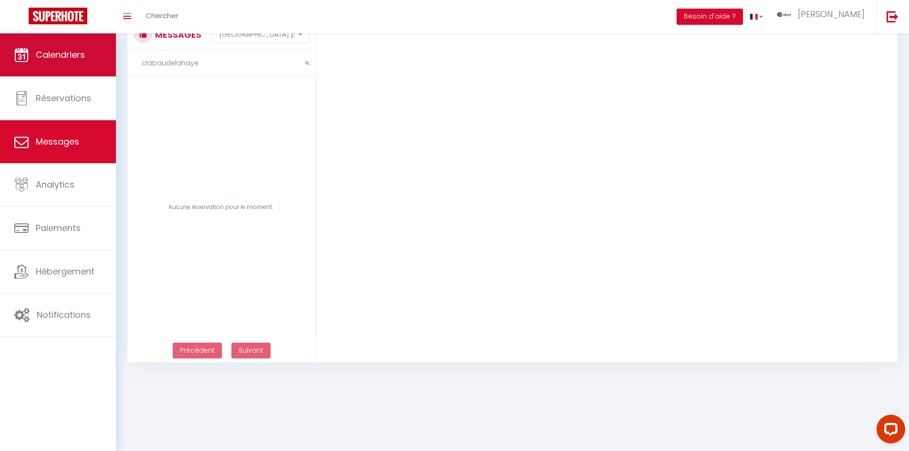 The width and height of the screenshot is (909, 451). Describe the element at coordinates (63, 315) in the screenshot. I see `span: Notifications` at that location.